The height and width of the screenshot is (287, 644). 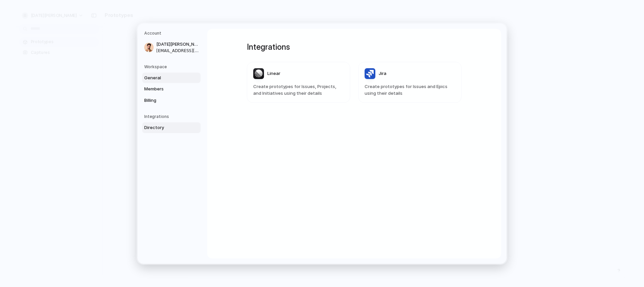 I want to click on h1: Integrations, so click(x=354, y=47).